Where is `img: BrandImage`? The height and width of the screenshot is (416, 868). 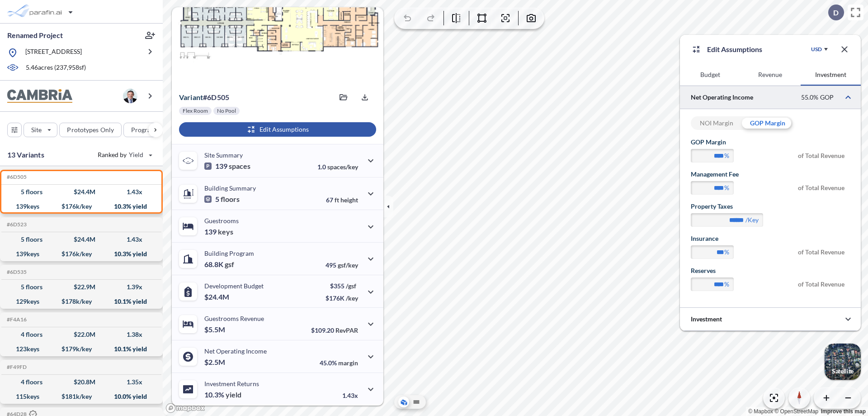 img: BrandImage is located at coordinates (40, 96).